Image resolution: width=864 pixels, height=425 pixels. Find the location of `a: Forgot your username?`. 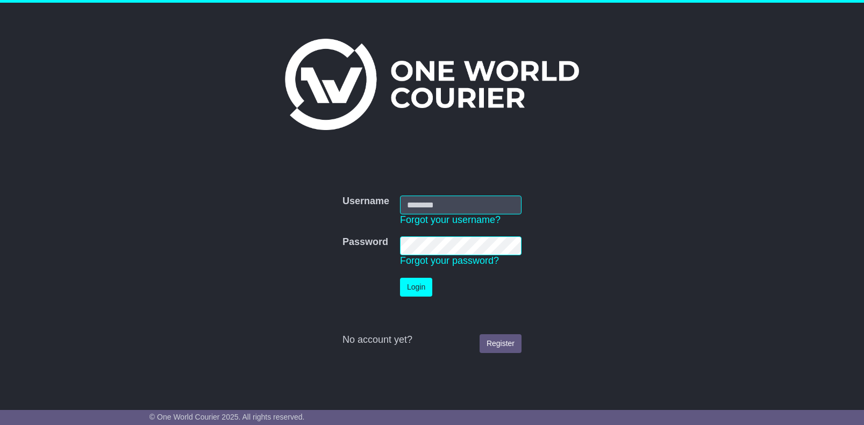

a: Forgot your username? is located at coordinates (450, 220).